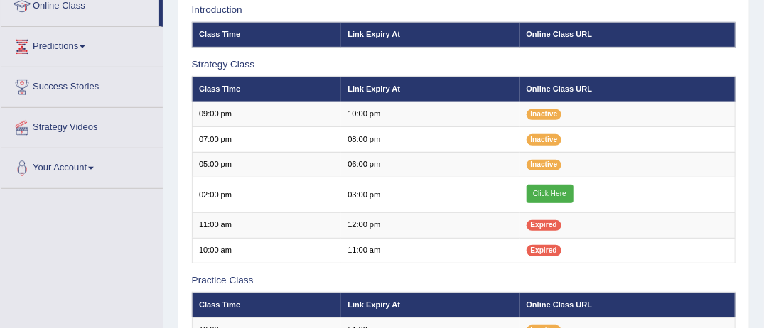 This screenshot has height=328, width=764. I want to click on a: Success Stories, so click(82, 85).